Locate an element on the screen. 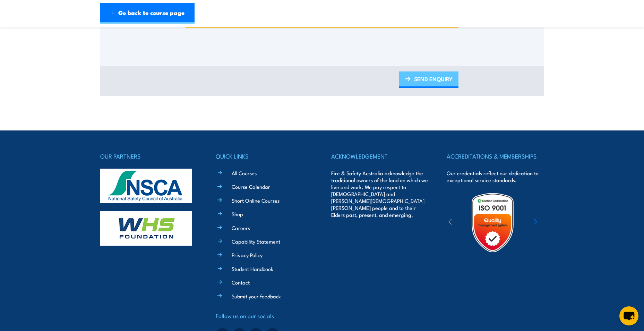 This screenshot has width=644, height=331. a: Course Calendar is located at coordinates (251, 186).